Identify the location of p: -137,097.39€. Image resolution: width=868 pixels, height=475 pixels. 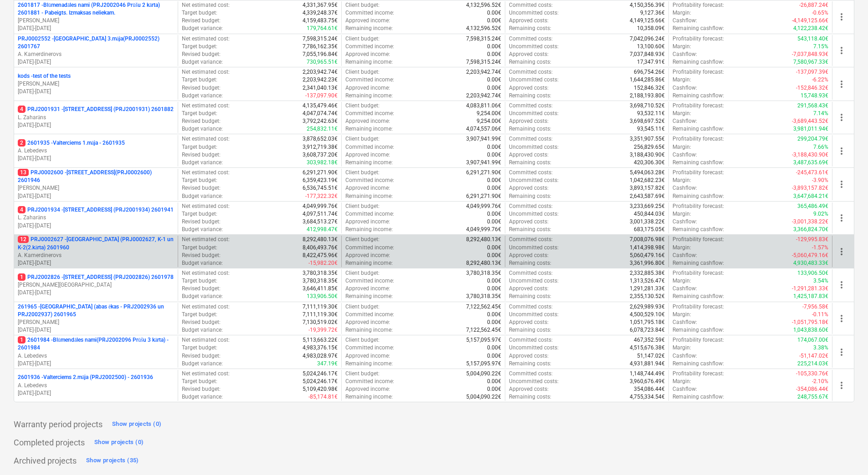
(812, 72).